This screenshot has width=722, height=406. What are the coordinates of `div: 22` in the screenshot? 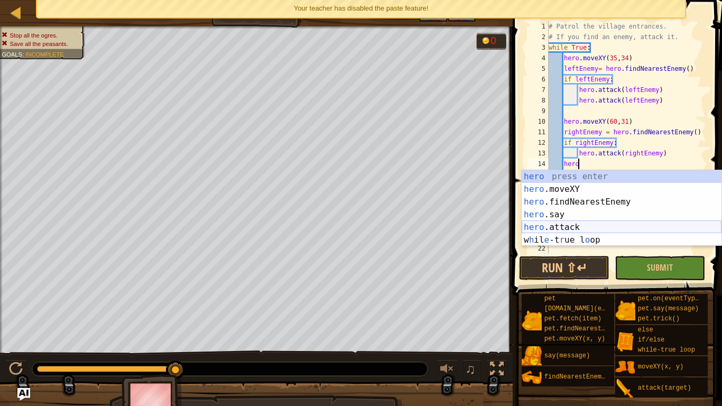 It's located at (538, 249).